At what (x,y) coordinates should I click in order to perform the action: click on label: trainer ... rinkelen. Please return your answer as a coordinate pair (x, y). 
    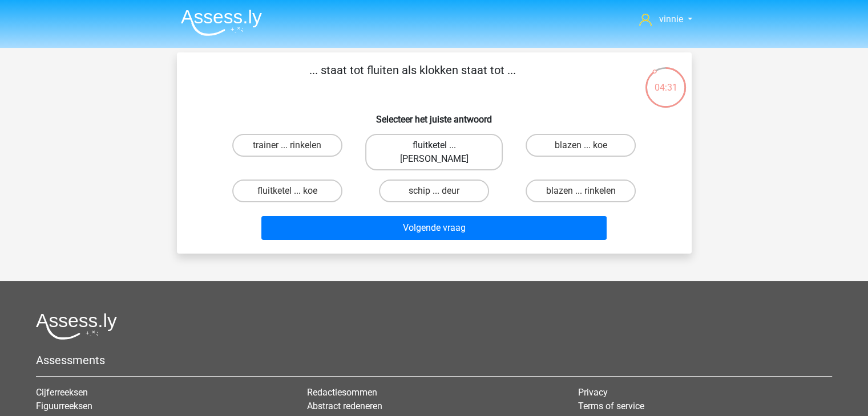
    Looking at the image, I should click on (287, 145).